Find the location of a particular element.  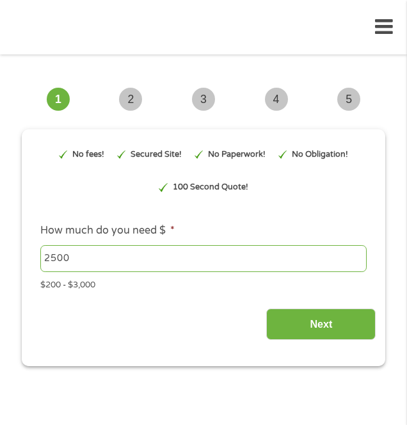

p: Secured Site! is located at coordinates (156, 154).